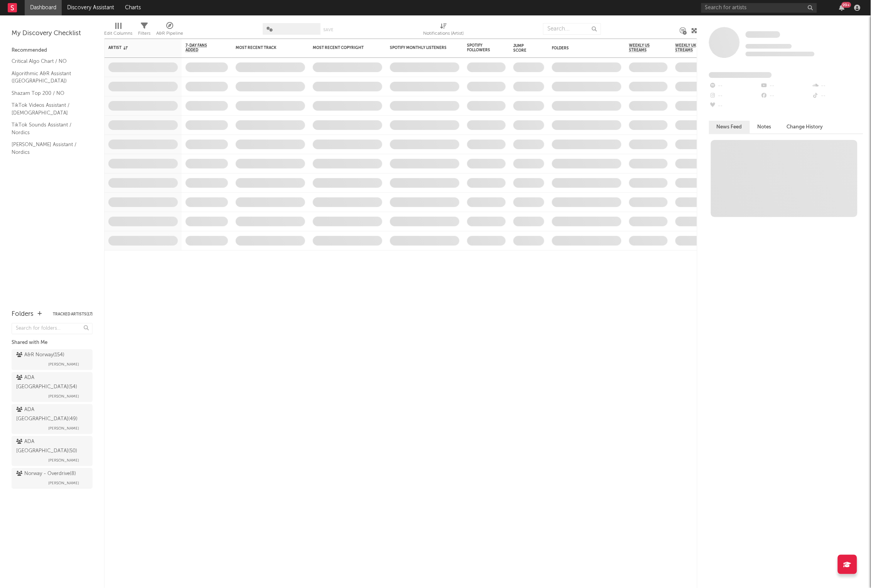  Describe the element at coordinates (72, 314) in the screenshot. I see `button: Tracked Artists(17)` at that location.